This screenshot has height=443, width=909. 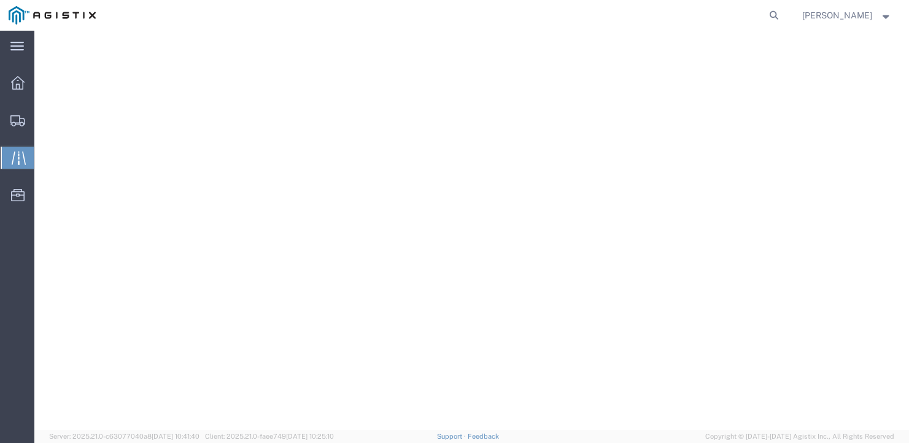 I want to click on span: Server: 2025.21.0-c63077040a8, so click(x=124, y=436).